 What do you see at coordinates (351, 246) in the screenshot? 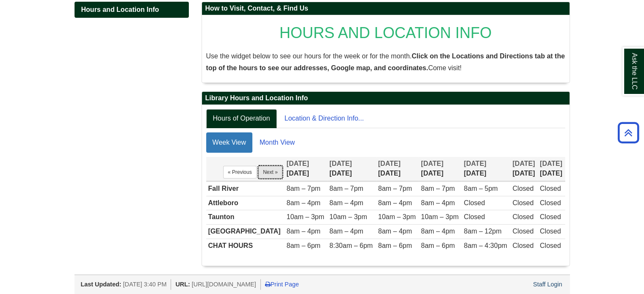
I see `span: 8:30am – 6pm` at bounding box center [351, 246].